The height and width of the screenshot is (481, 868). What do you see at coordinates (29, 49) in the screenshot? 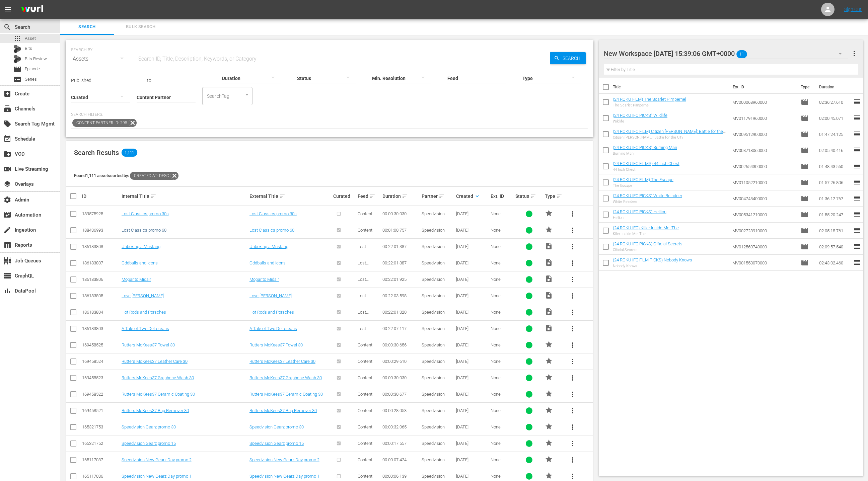
I see `span: Bits` at bounding box center [29, 49].